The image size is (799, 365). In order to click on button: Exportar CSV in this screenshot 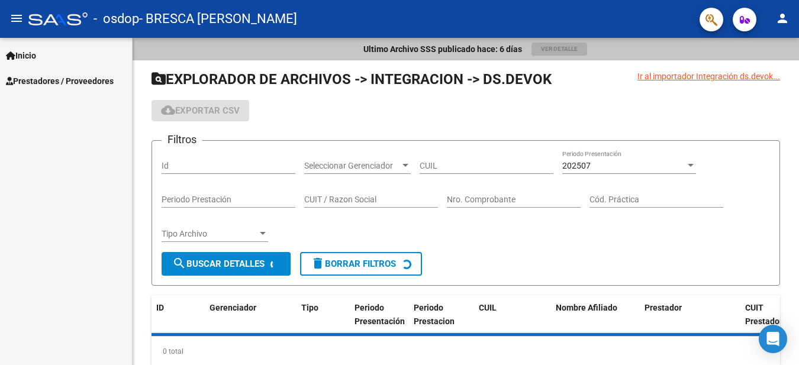, I will do `click(200, 111)`.